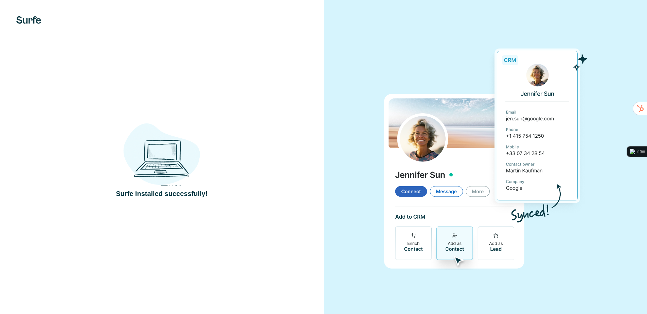 Image resolution: width=647 pixels, height=314 pixels. What do you see at coordinates (29, 20) in the screenshot?
I see `img: Surfe's logo` at bounding box center [29, 20].